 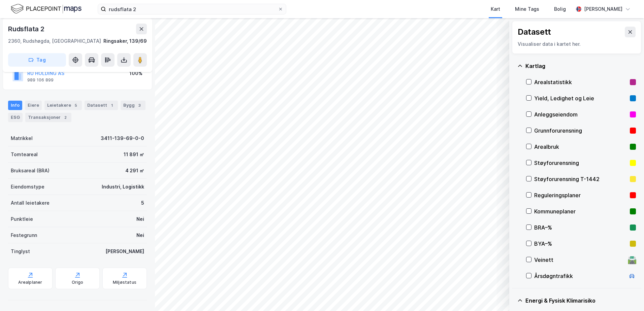 I want to click on div: Origo, so click(x=78, y=283).